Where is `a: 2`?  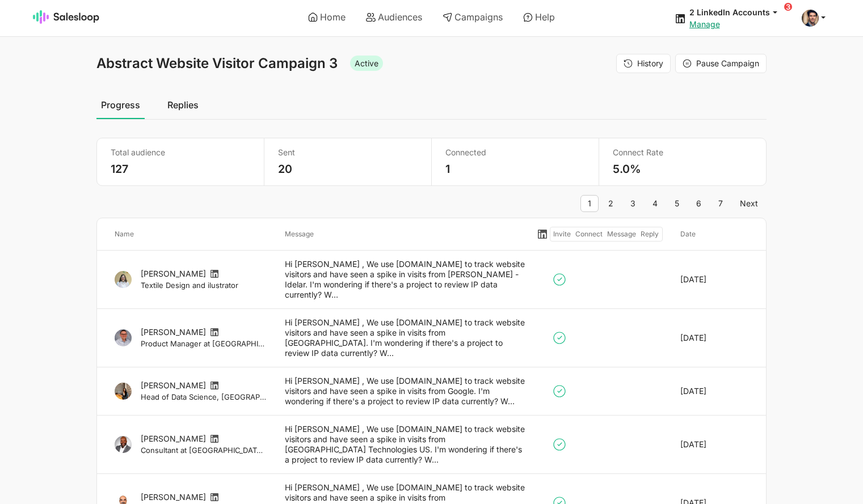
a: 2 is located at coordinates (610, 204).